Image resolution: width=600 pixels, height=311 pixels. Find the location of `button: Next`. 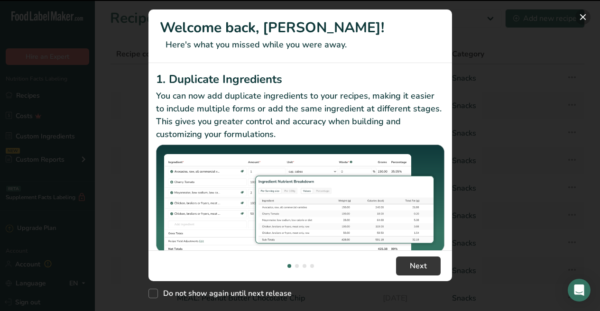

button: Next is located at coordinates (418, 266).